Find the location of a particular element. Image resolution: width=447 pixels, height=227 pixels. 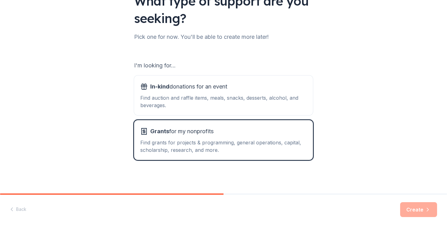

button: In-kinddonations for an eventFind auction and raffle items, meals, snacks, desserts, alcohol, and... is located at coordinates (223, 95).